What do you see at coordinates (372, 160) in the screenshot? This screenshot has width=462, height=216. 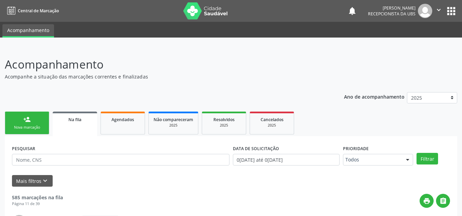 I see `span: Todos` at bounding box center [372, 160].